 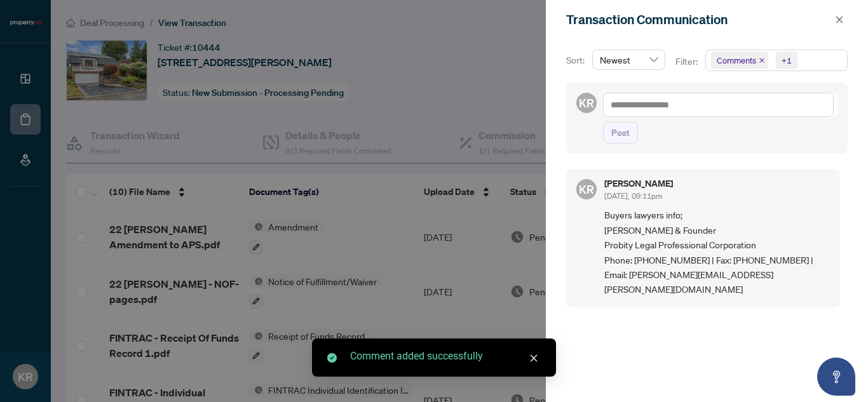 What do you see at coordinates (628, 60) in the screenshot?
I see `span: Newest` at bounding box center [628, 60].